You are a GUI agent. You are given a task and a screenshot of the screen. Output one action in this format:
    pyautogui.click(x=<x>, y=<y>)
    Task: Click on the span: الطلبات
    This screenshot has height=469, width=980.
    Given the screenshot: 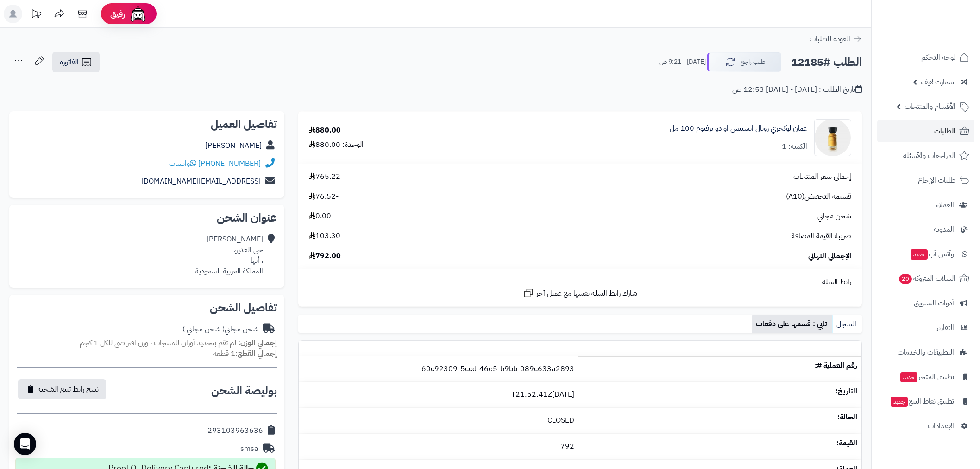 What is the action you would take?
    pyautogui.click(x=944, y=131)
    